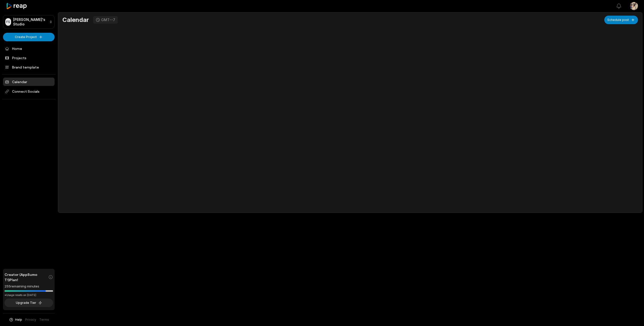  Describe the element at coordinates (621, 20) in the screenshot. I see `button: Schedule post` at that location.